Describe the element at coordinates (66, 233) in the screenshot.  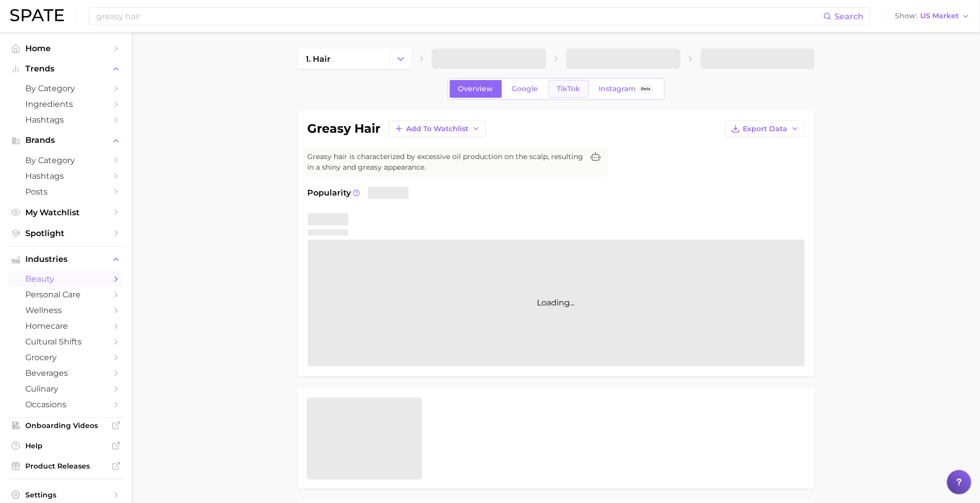
I see `a: Spotlight` at that location.